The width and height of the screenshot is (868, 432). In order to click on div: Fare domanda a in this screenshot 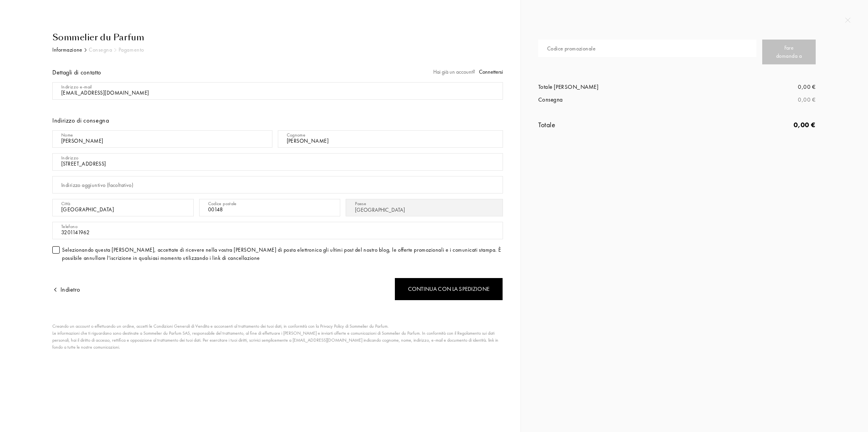, I will do `click(789, 52)`.